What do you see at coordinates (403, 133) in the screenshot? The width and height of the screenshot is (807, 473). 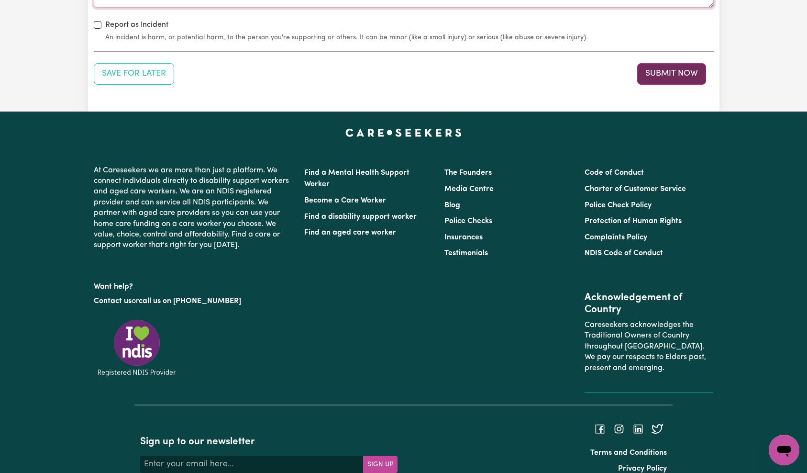 I see `a: Careseekers home page` at bounding box center [403, 133].